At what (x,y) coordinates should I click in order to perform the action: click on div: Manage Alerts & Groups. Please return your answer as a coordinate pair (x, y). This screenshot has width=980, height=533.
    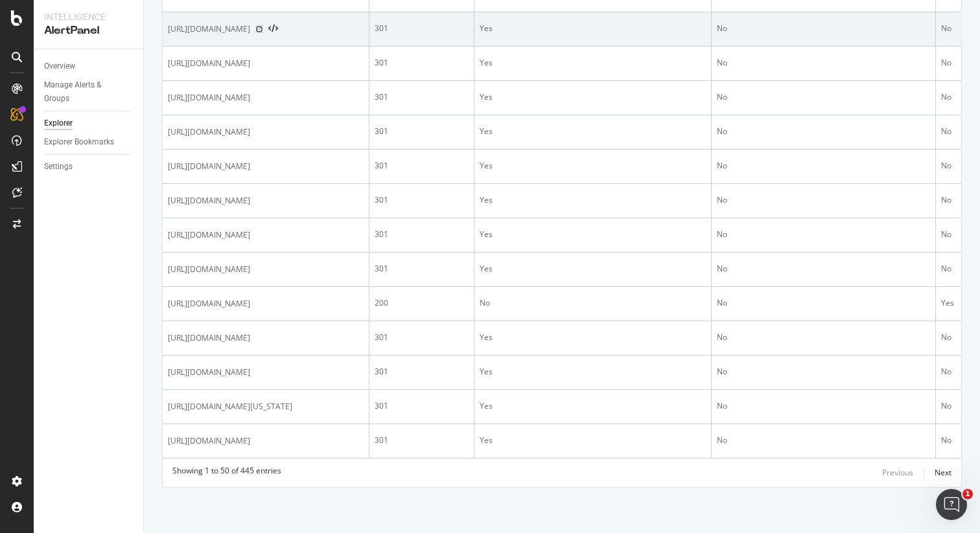
    Looking at the image, I should click on (83, 92).